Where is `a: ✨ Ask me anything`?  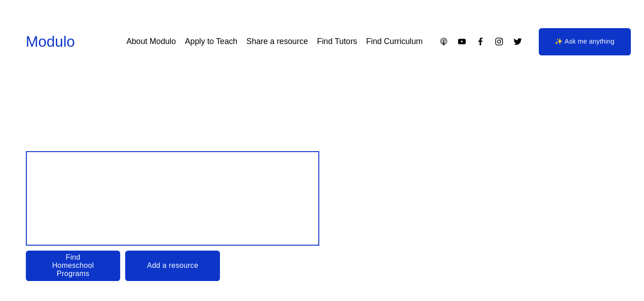
a: ✨ Ask me anything is located at coordinates (585, 42).